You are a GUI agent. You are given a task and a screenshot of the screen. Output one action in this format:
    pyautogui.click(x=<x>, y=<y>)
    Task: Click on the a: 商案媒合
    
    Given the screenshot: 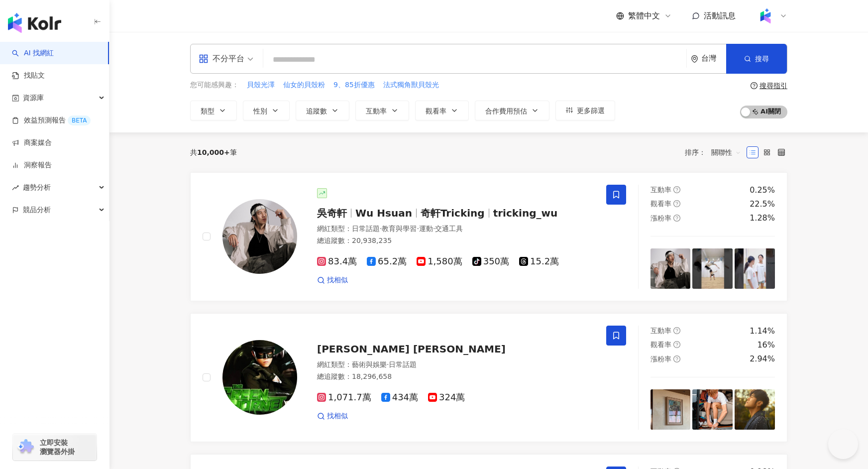 What is the action you would take?
    pyautogui.click(x=32, y=143)
    